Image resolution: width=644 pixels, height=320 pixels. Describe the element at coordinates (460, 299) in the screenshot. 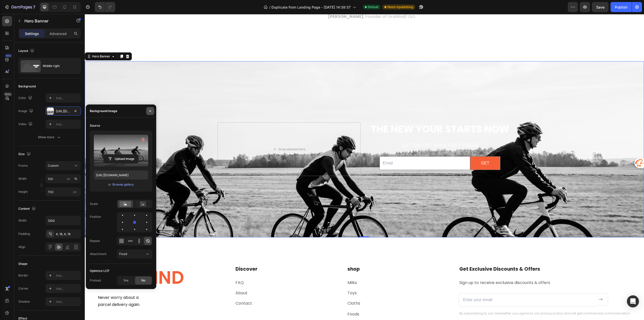

I see `p: By subscribing to our newsletter you agree to our privacy policy and will get commercial communic...` at that location.